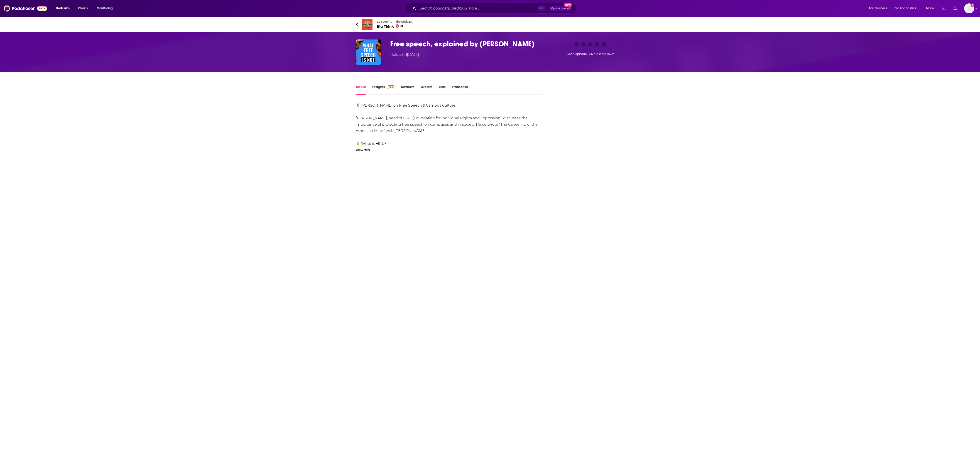  Describe the element at coordinates (560, 9) in the screenshot. I see `span: Open Advanced` at that location.